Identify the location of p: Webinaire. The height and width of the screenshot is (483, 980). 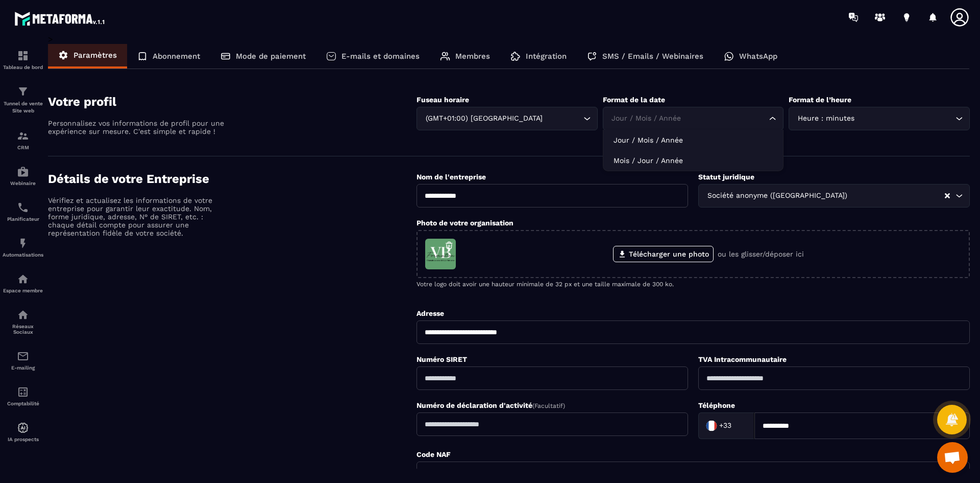
(23, 183).